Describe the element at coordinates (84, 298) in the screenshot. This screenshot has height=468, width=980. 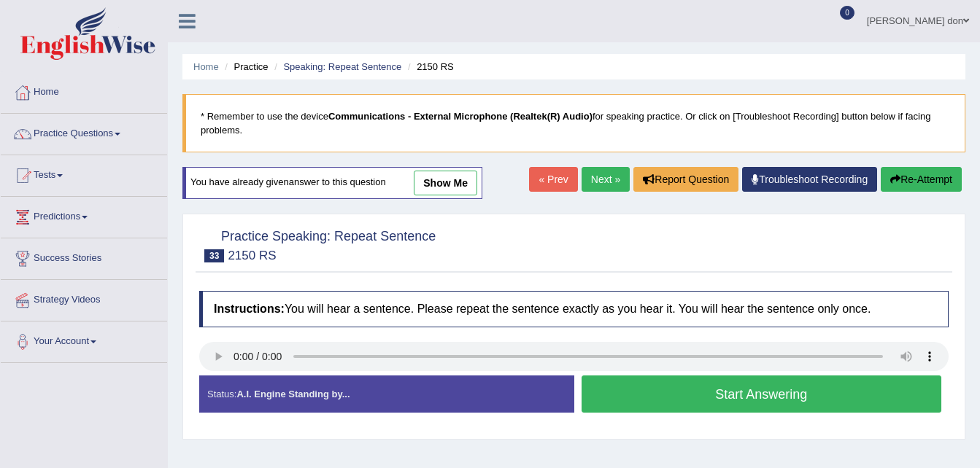
I see `a: Strategy Videos` at that location.